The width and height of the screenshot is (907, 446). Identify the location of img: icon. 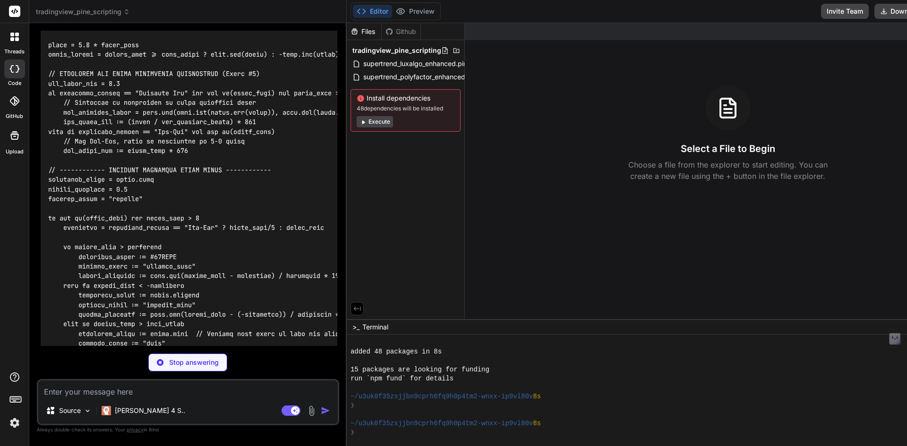
(325, 411).